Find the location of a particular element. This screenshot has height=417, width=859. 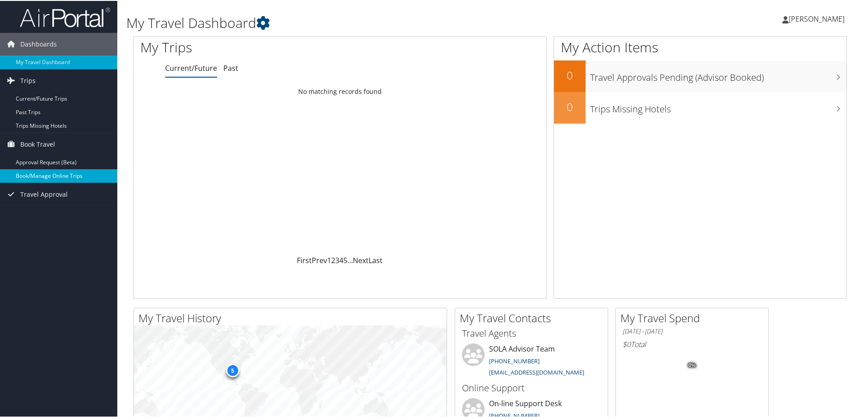

a: Prev is located at coordinates (320, 260).